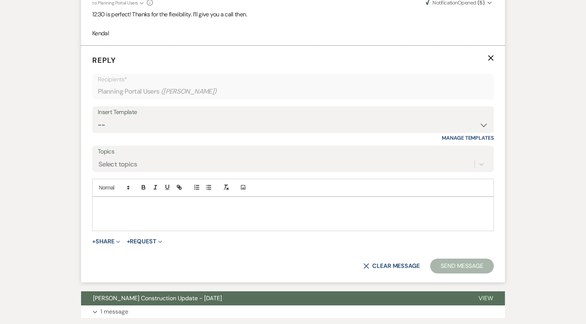 Image resolution: width=586 pixels, height=324 pixels. I want to click on a: Manage Templates, so click(467, 138).